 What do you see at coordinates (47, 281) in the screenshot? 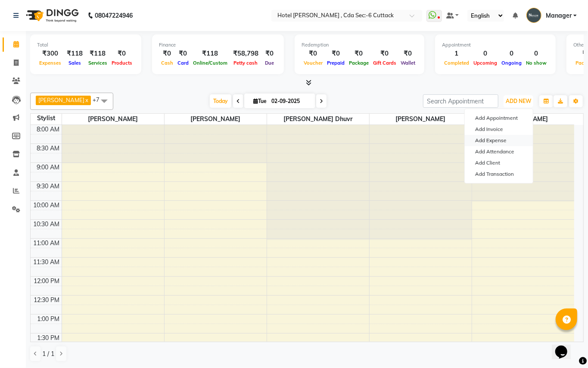
I see `div: 12:00 PM` at bounding box center [47, 281].